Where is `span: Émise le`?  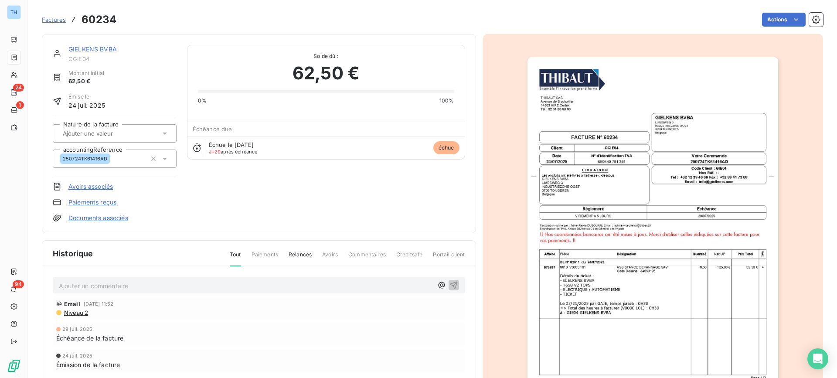 span: Émise le is located at coordinates (87, 97).